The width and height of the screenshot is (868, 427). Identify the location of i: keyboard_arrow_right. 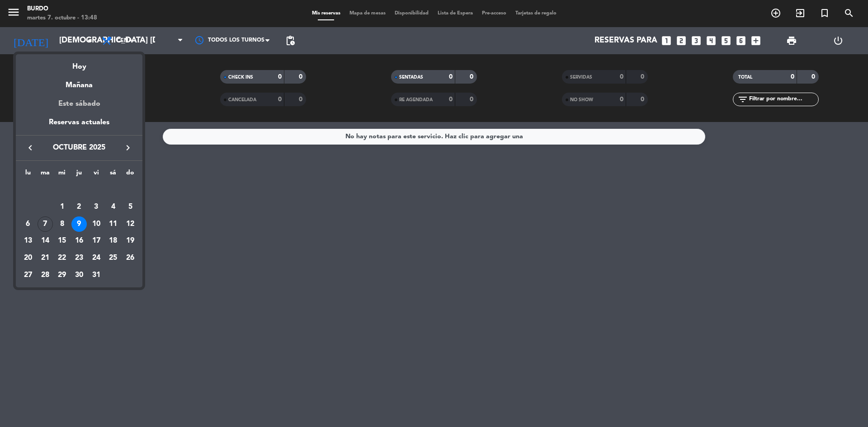
(128, 148).